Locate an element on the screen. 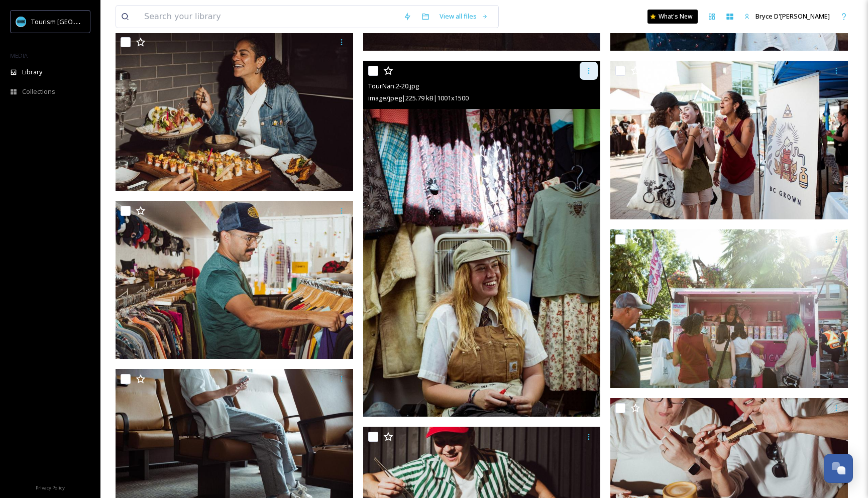 Image resolution: width=868 pixels, height=498 pixels. a: What's New is located at coordinates (672, 17).